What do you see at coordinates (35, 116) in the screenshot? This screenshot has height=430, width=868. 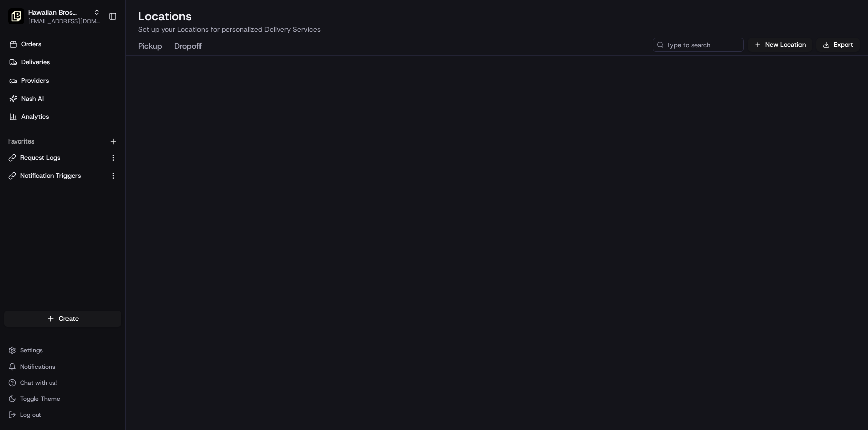 I see `span: Analytics` at bounding box center [35, 116].